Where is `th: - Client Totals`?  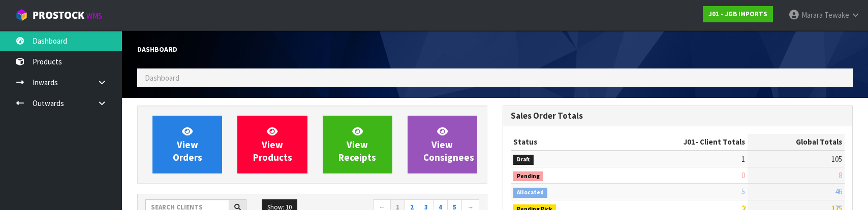 th: - Client Totals is located at coordinates (684, 142).